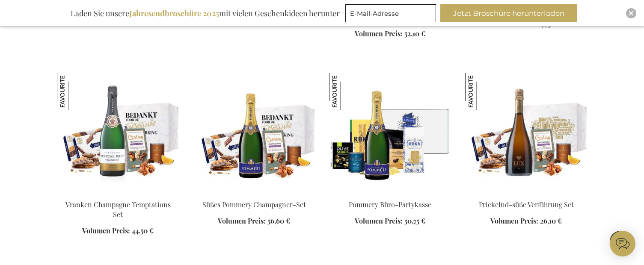  What do you see at coordinates (631, 13) in the screenshot?
I see `div: Close` at bounding box center [631, 13].